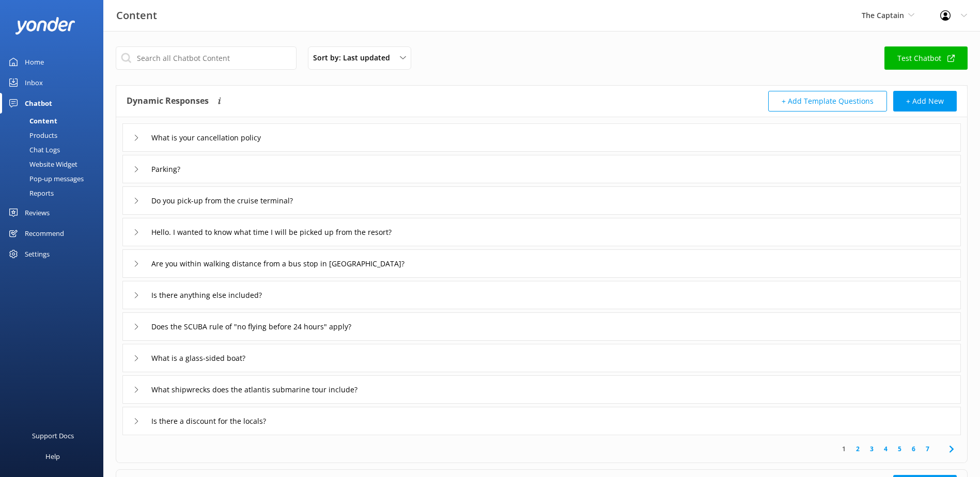 The height and width of the screenshot is (477, 980). What do you see at coordinates (33, 150) in the screenshot?
I see `div: Chat Logs` at bounding box center [33, 150].